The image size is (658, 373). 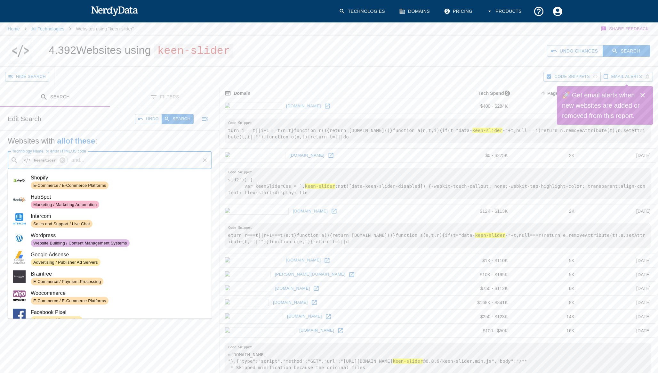 What do you see at coordinates (71, 29) in the screenshot?
I see `nav: breadcrumb` at bounding box center [71, 29].